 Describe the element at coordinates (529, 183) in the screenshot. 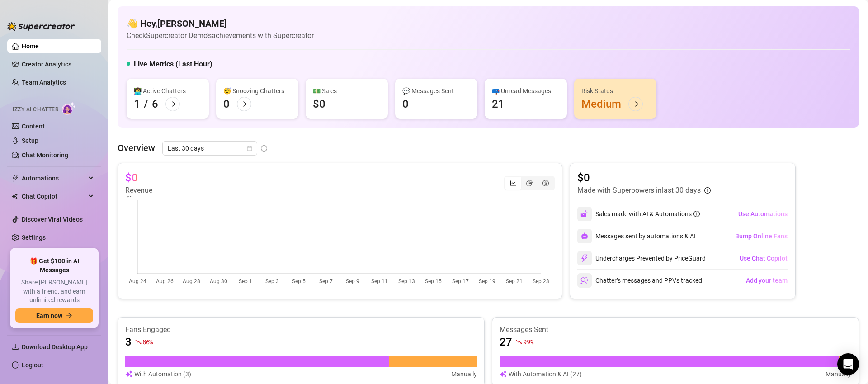

I see `div: segmented control` at that location.